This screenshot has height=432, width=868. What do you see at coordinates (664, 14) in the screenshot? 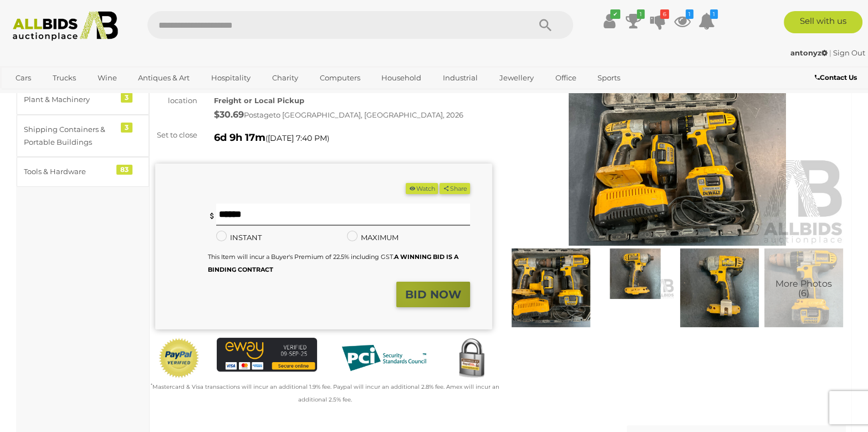
I see `i: 6` at bounding box center [664, 14].